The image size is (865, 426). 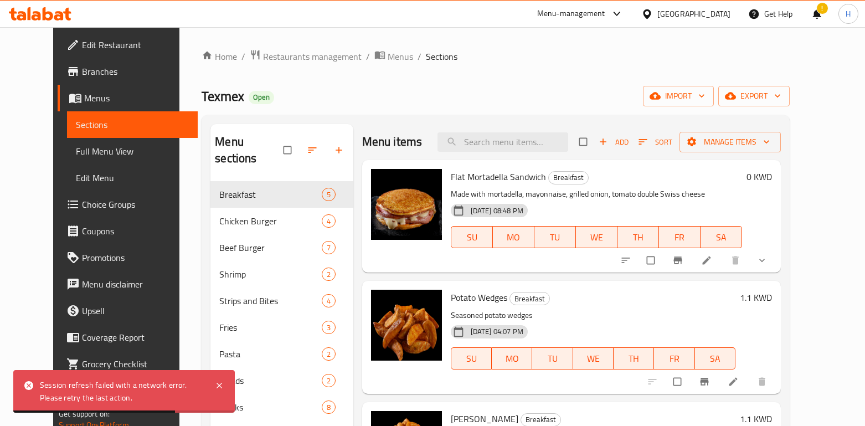 I want to click on button: TH, so click(x=634, y=358).